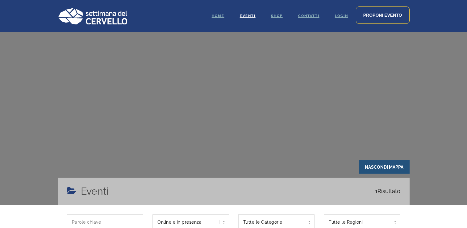 The image size is (467, 228). Describe the element at coordinates (218, 16) in the screenshot. I see `span: Home` at that location.